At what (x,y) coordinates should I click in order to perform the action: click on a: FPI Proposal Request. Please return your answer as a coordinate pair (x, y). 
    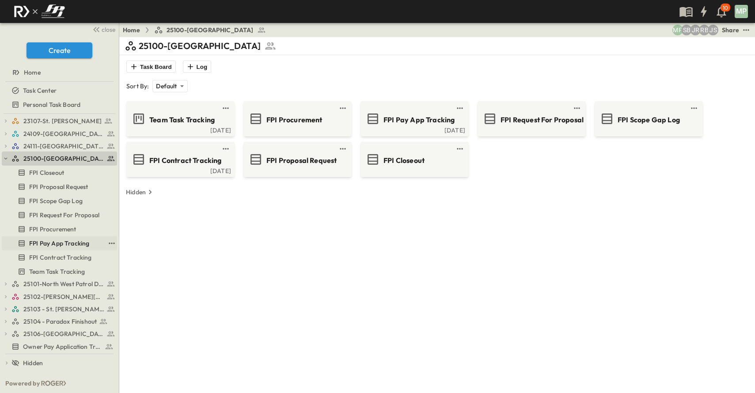
    Looking at the image, I should click on (296, 159).